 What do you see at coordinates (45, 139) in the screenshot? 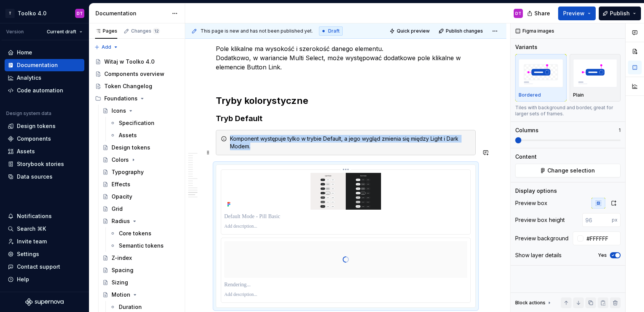
I see `a: Components` at bounding box center [45, 139].